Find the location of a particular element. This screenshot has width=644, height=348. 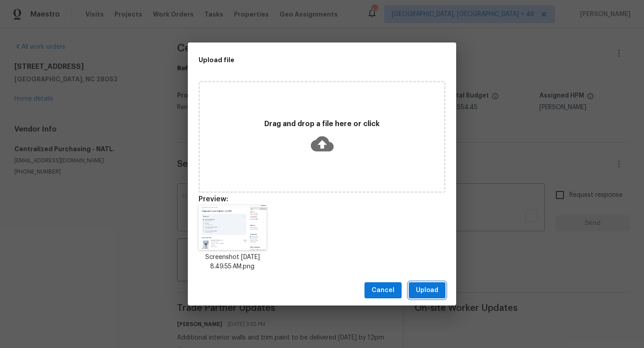

span: Cancel is located at coordinates (383, 290).